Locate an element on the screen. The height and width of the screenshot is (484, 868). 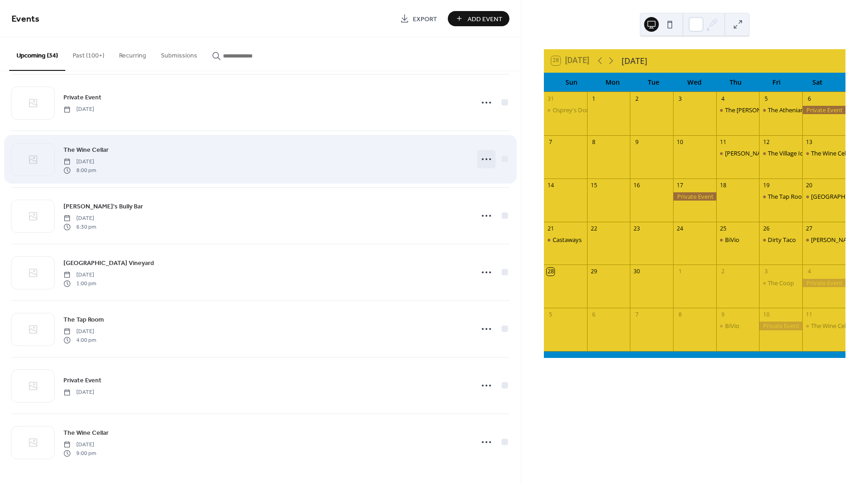
span: 6:30 pm is located at coordinates (80, 227).